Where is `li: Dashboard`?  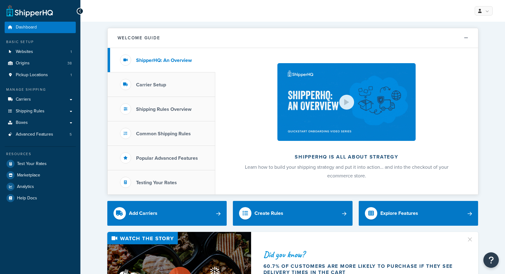 li: Dashboard is located at coordinates (40, 27).